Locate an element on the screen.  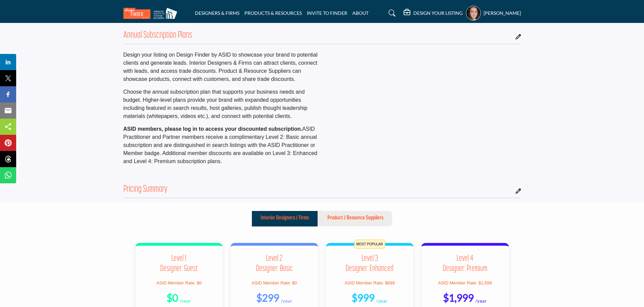
a: PRODUCTS & RESOURCES is located at coordinates (273, 13).